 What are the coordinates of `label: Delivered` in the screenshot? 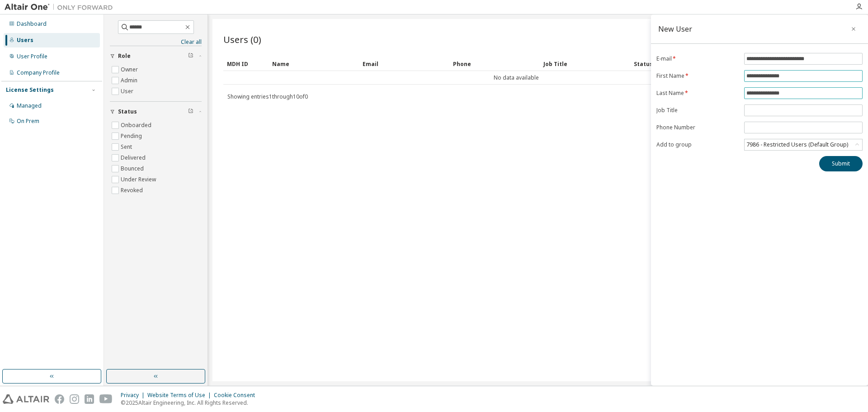 It's located at (134, 158).